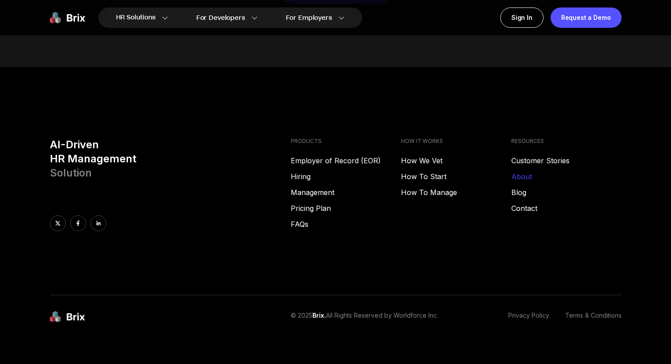 This screenshot has height=364, width=671. I want to click on a: Blog, so click(566, 192).